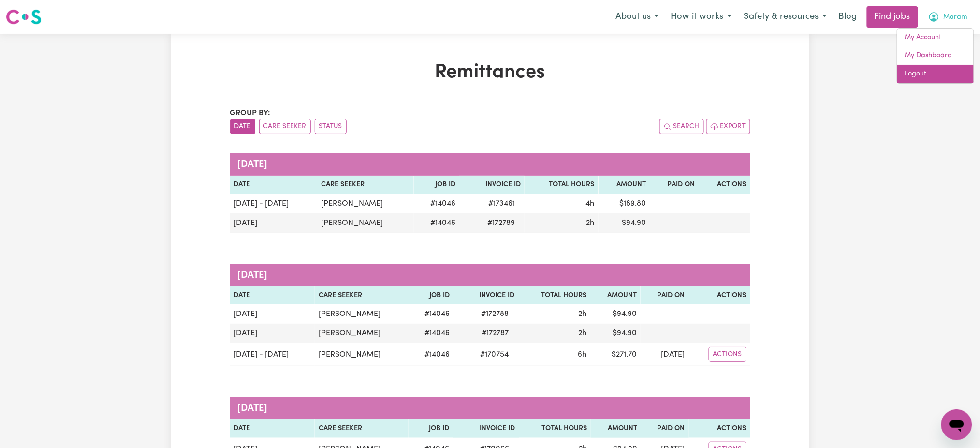  Describe the element at coordinates (24, 17) in the screenshot. I see `img: Careseekers logo` at that location.